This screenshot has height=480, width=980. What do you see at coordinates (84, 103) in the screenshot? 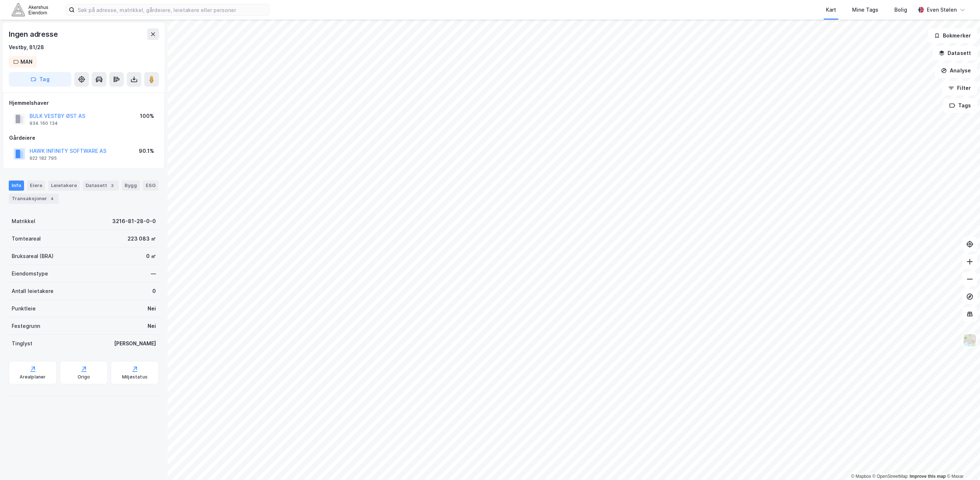
I see `div: Hjemmelshaver` at bounding box center [84, 103].